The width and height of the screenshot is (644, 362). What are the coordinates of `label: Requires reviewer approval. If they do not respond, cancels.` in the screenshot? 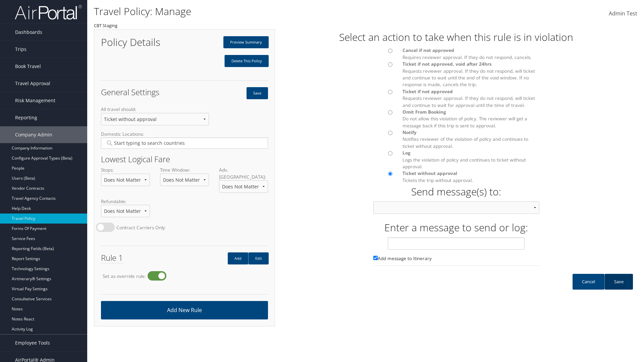 It's located at (470, 54).